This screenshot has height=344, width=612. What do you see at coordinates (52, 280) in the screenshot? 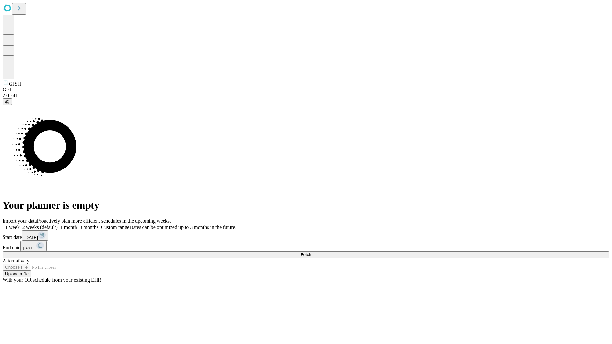
I see `span: With your OR schedule from your existing EHR` at bounding box center [52, 280].